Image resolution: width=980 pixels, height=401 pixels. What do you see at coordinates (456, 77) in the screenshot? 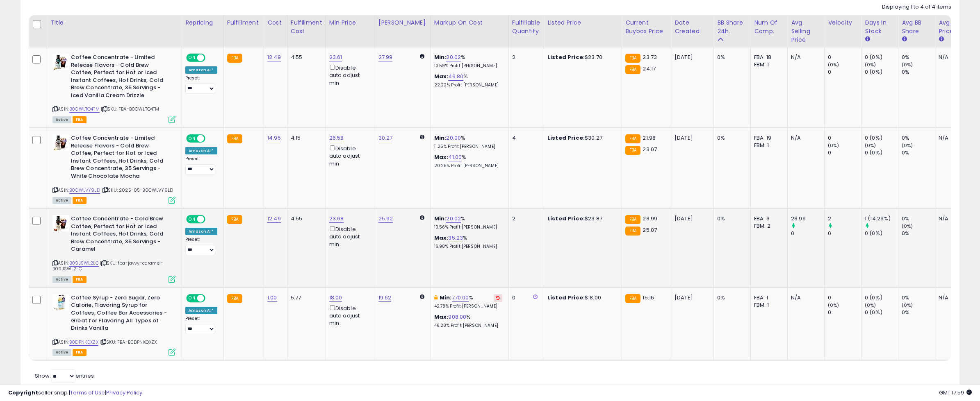
I see `a: 49.80` at bounding box center [456, 77].